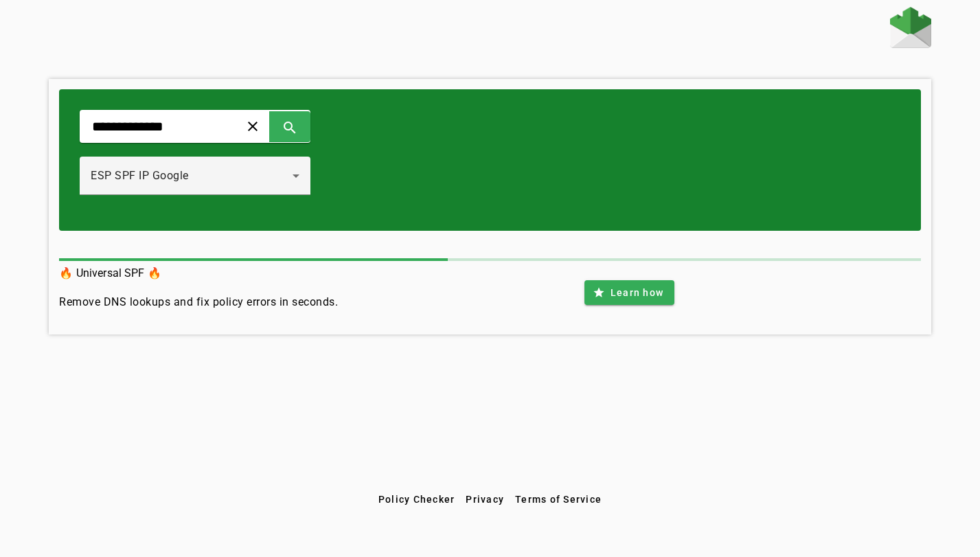 The image size is (980, 557). I want to click on button: Policy Checker, so click(417, 499).